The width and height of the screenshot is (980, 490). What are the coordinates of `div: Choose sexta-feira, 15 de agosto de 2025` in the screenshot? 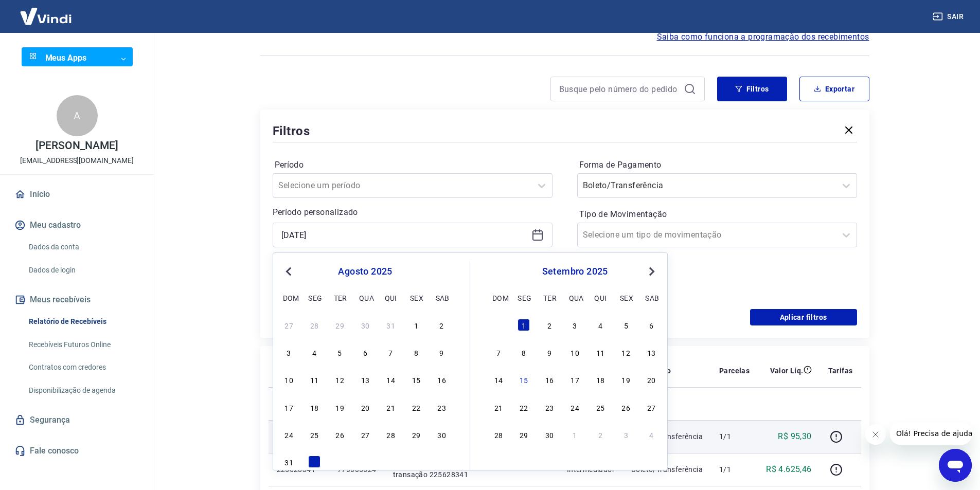 It's located at (416, 380).